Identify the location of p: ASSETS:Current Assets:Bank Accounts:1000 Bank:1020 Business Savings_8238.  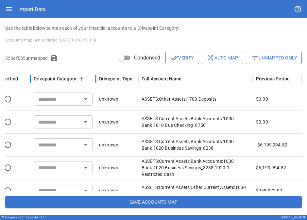
(195, 145).